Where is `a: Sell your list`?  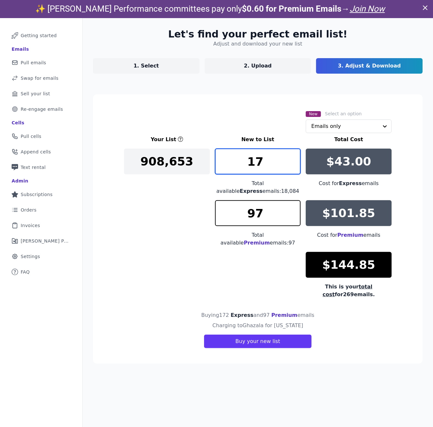 a: Sell your list is located at coordinates (41, 94).